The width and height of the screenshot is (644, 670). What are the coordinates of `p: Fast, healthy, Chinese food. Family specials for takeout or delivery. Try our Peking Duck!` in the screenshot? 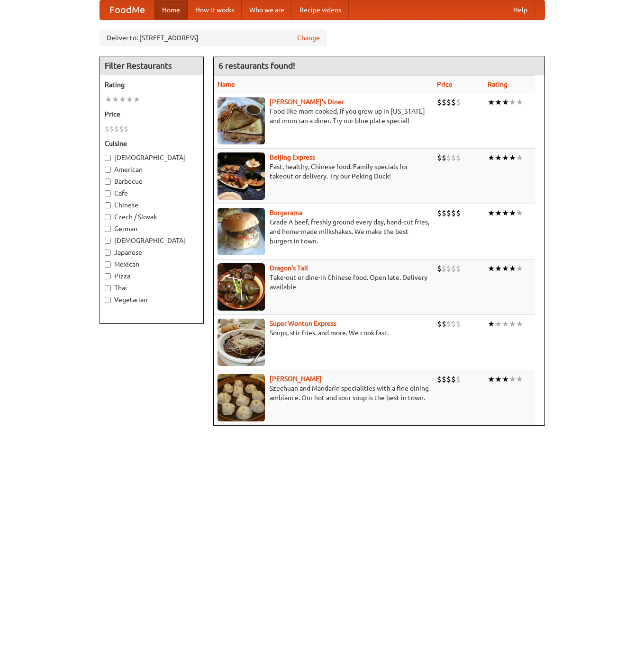 It's located at (323, 172).